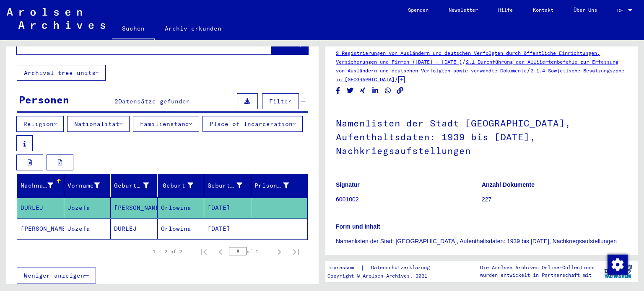 The width and height of the screenshot is (644, 291). Describe the element at coordinates (537, 268) in the screenshot. I see `p: Die Arolsen Archives Online-Collections` at that location.